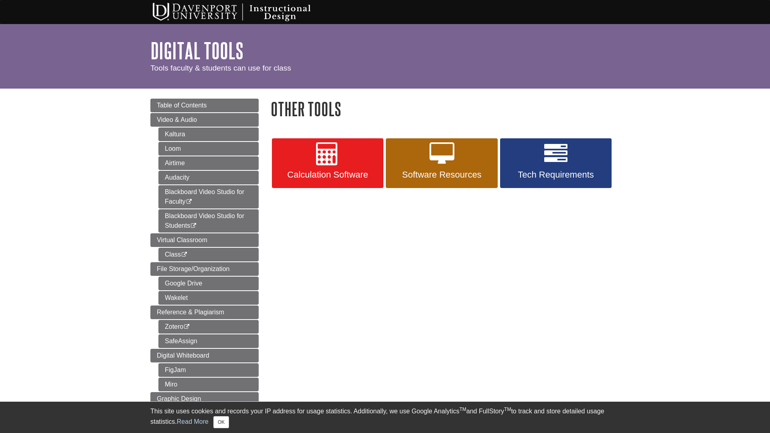 This screenshot has width=770, height=433. Describe the element at coordinates (208, 341) in the screenshot. I see `a: SafeAssign` at that location.